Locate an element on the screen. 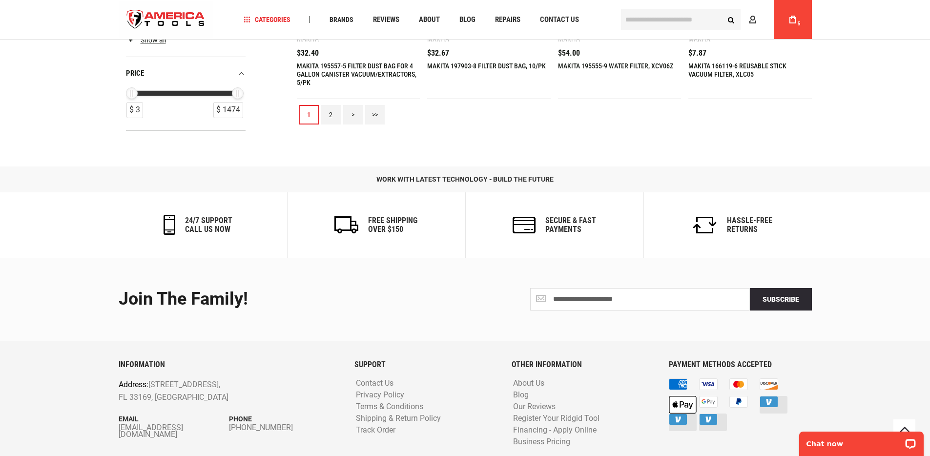 The image size is (930, 456). button: Open LiveChat chat widget is located at coordinates (118, 19).